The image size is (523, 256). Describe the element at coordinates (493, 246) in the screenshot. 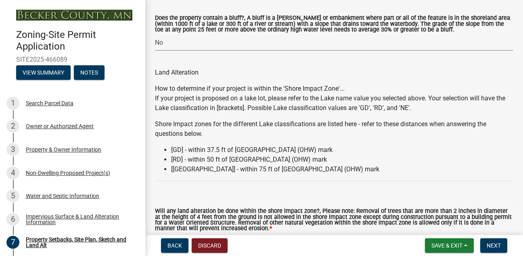

I see `button: Next` at that location.